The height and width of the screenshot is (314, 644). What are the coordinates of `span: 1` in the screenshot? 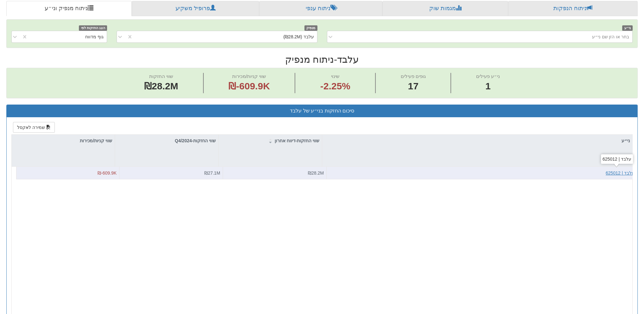 It's located at (488, 86).